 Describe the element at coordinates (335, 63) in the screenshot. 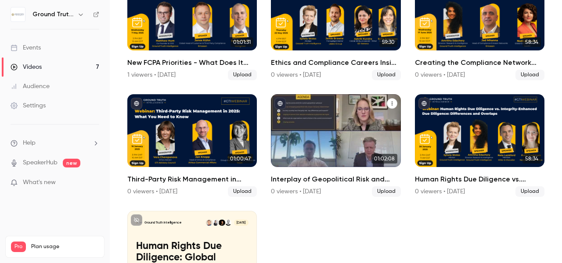

I see `h2: Ethics and Compliance Careers Inside Out` at that location.